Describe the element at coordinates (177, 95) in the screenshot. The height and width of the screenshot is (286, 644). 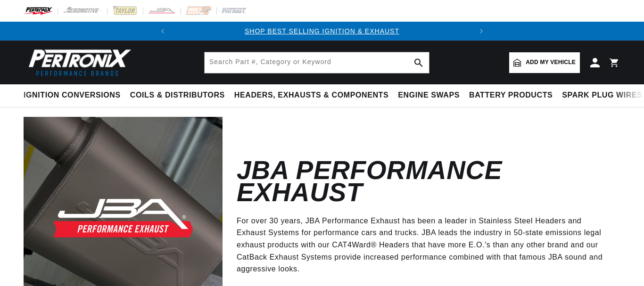
I see `span: Coils & Distributors` at that location.